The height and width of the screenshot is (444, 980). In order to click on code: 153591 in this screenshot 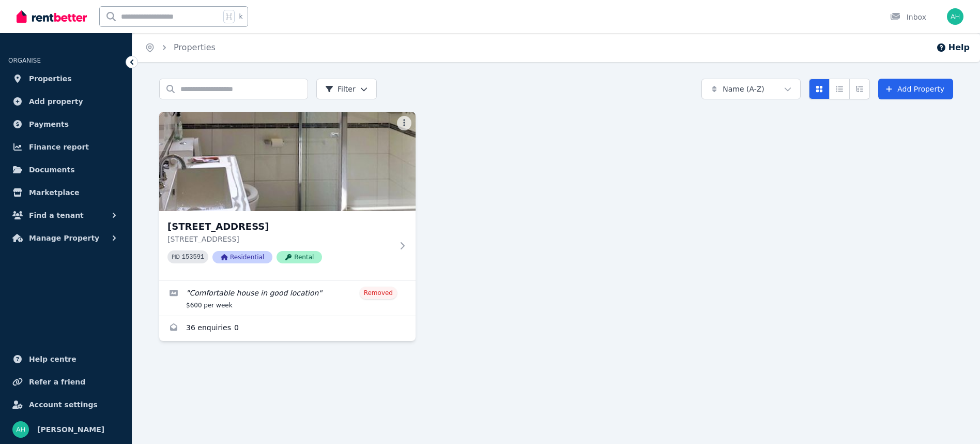, I will do `click(193, 257)`.